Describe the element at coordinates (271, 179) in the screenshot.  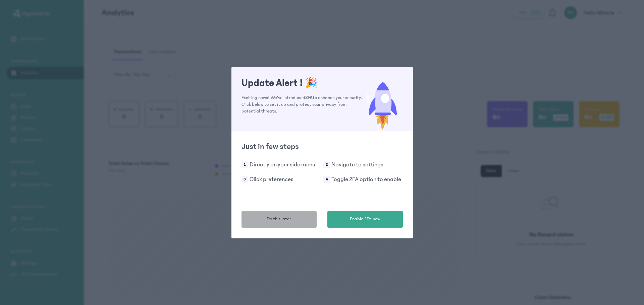
I see `p: Click preferences` at that location.